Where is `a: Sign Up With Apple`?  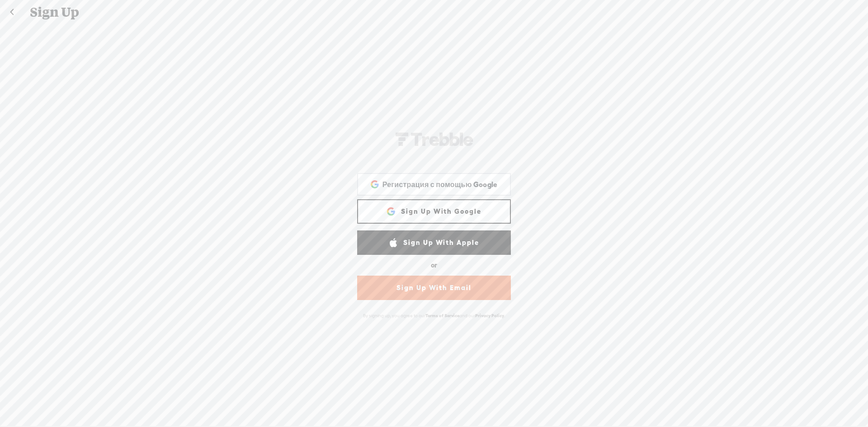 a: Sign Up With Apple is located at coordinates (434, 243).